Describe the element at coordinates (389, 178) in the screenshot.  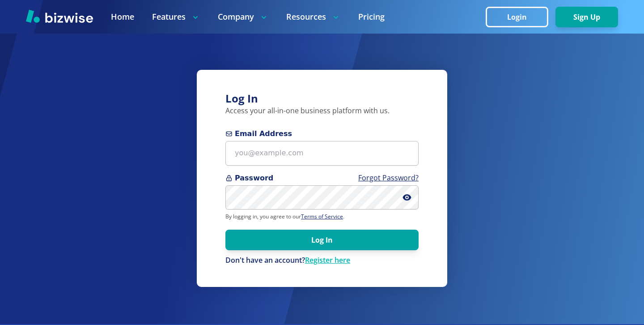
I see `a: Forgot Password?` at that location.